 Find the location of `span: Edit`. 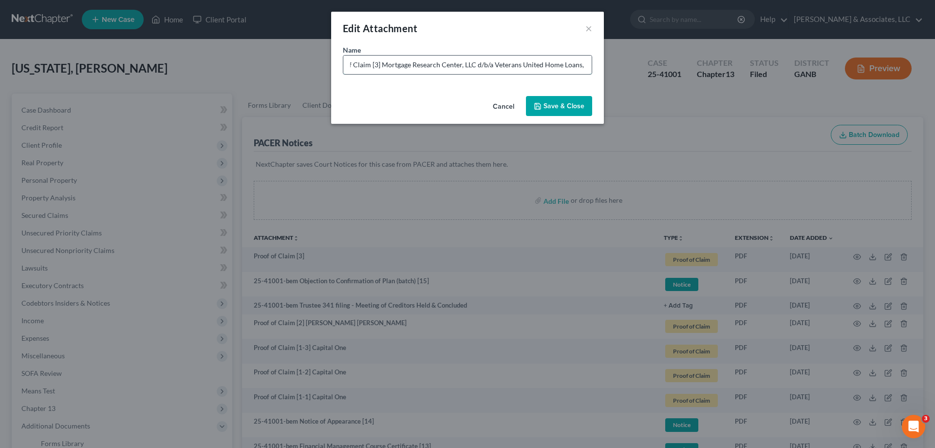

span: Edit is located at coordinates (352, 28).